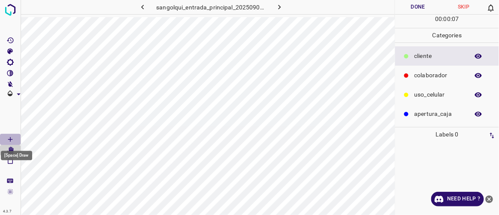 This screenshot has height=215, width=499. Describe the element at coordinates (455, 19) in the screenshot. I see `p: 07` at that location.